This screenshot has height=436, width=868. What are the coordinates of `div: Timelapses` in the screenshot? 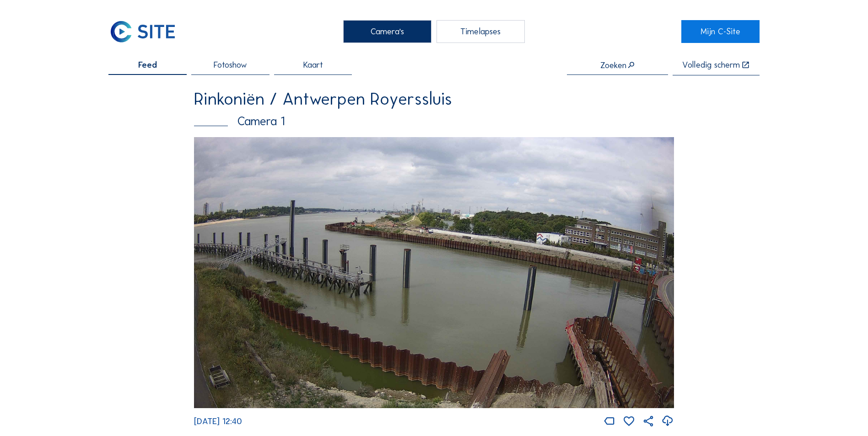 It's located at (480, 31).